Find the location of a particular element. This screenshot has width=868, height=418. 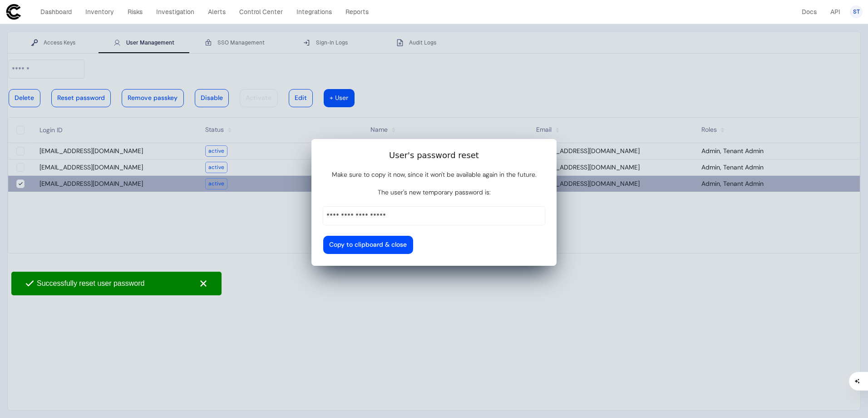

a: Integrations is located at coordinates (314, 12).